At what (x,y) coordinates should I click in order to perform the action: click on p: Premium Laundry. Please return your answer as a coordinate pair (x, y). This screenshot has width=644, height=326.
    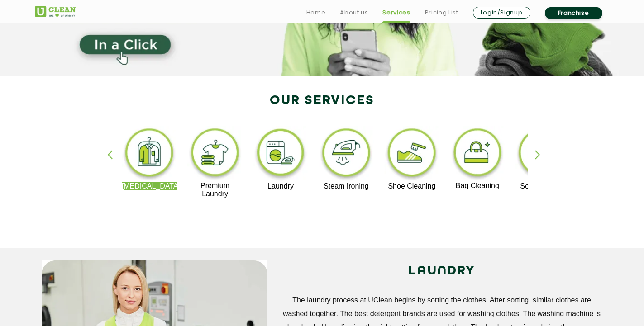
    Looking at the image, I should click on (215, 190).